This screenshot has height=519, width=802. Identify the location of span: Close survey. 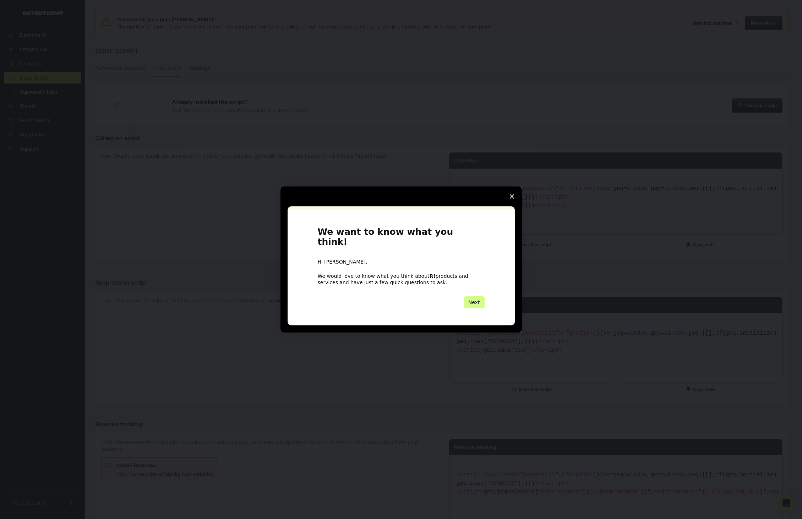
(512, 196).